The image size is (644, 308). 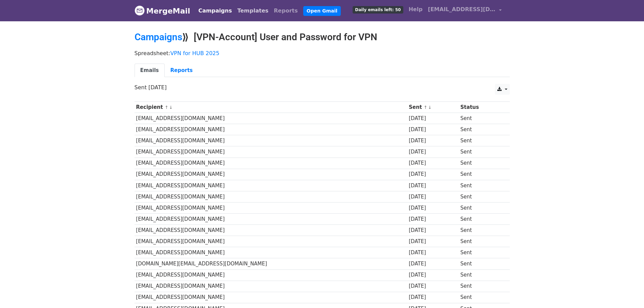 What do you see at coordinates (480, 107) in the screenshot?
I see `th: Status` at bounding box center [480, 107].